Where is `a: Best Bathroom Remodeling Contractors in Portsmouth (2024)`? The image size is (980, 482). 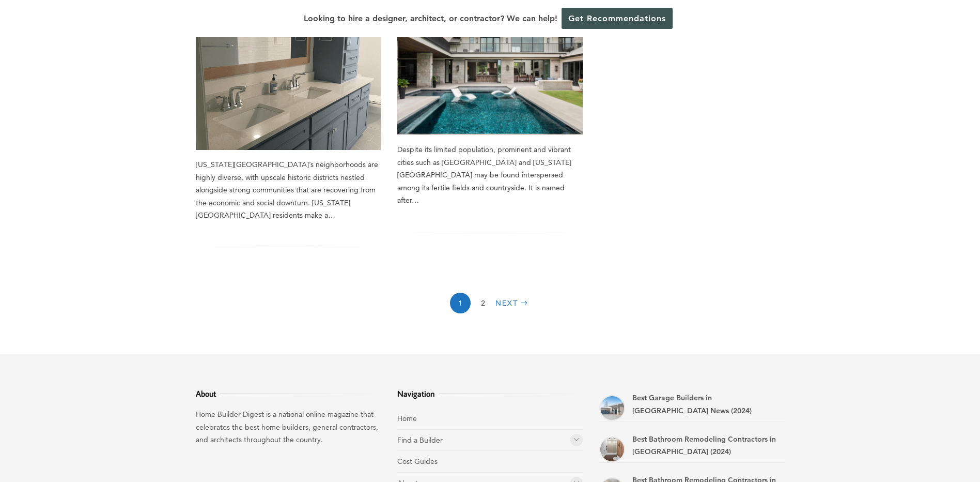
a: Best Bathroom Remodeling Contractors in Portsmouth (2024) is located at coordinates (612, 449).